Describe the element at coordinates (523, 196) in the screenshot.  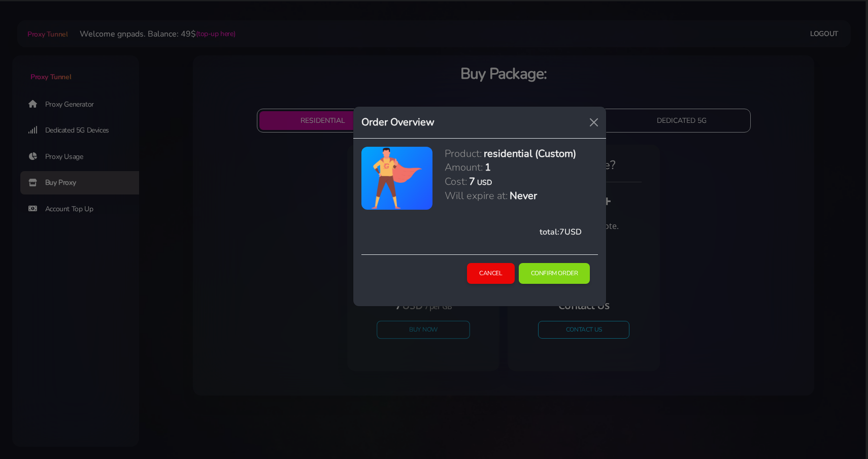
I see `h5: Never` at that location.